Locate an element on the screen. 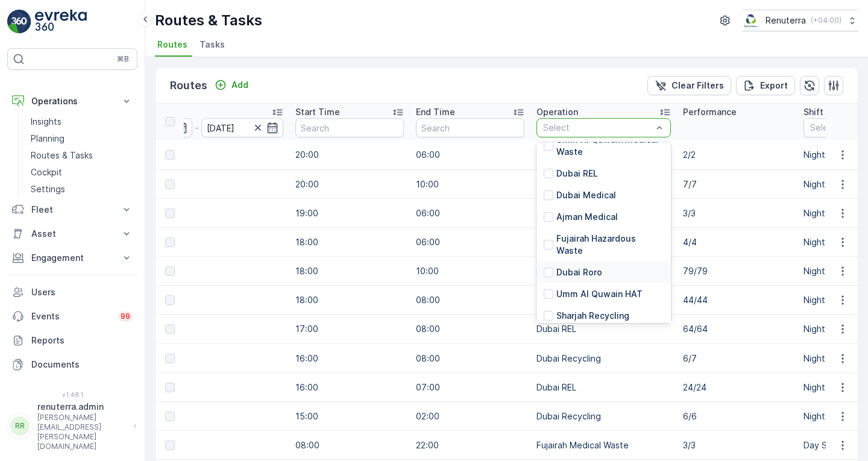 Image resolution: width=868 pixels, height=461 pixels. p: Planning is located at coordinates (47, 139).